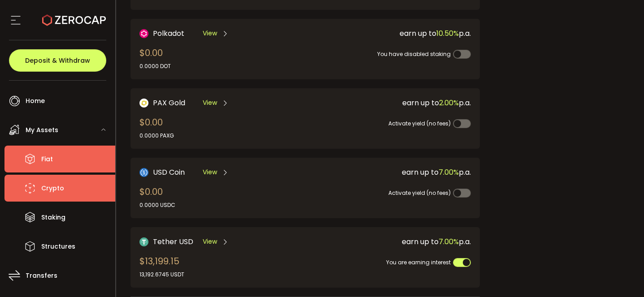 Image resolution: width=644 pixels, height=297 pixels. I want to click on span: Structures, so click(59, 247).